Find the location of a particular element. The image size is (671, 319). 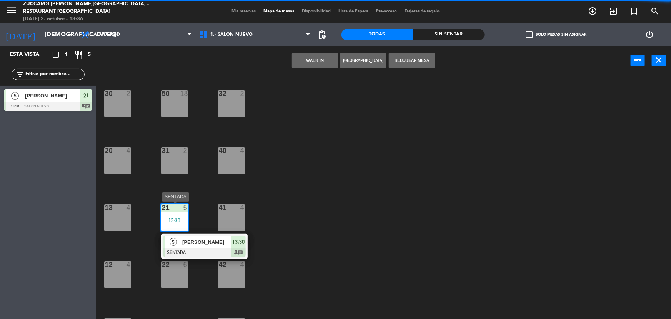

i: crop_square is located at coordinates (56, 55).